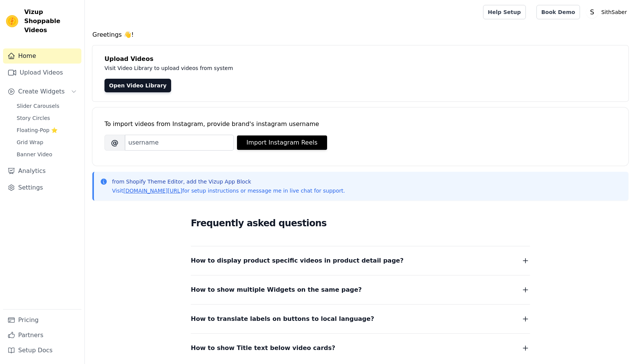 This screenshot has height=364, width=636. Describe the element at coordinates (274, 68) in the screenshot. I see `p: Visit Video Library to upload videos from system` at that location.